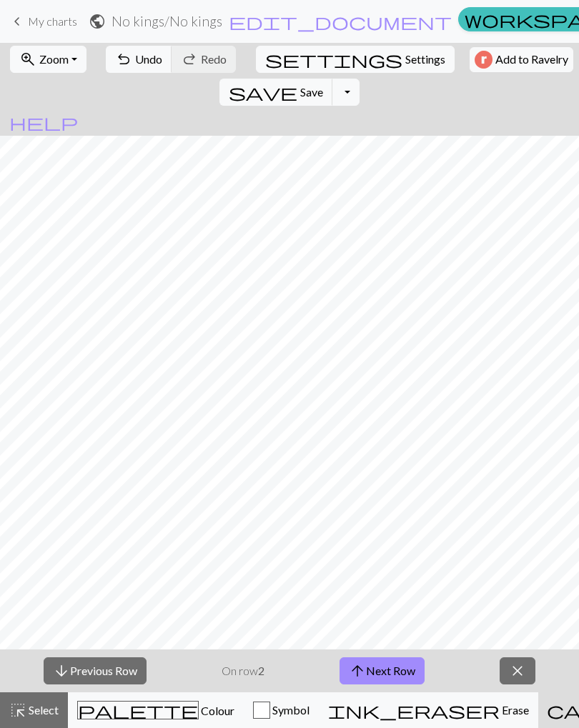  What do you see at coordinates (425, 60) in the screenshot?
I see `span: Settings` at bounding box center [425, 60].